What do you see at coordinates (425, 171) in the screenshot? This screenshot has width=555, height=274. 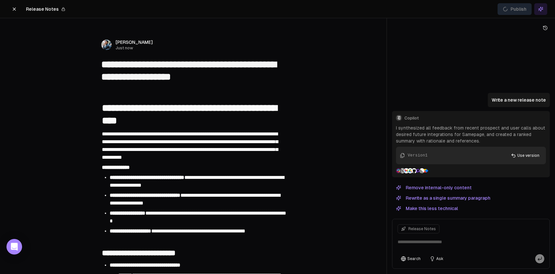 I see `img: Productboard` at bounding box center [425, 171].